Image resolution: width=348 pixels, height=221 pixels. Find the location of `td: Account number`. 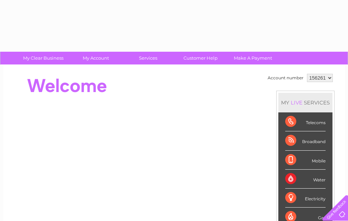

td: Account number is located at coordinates (285, 78).